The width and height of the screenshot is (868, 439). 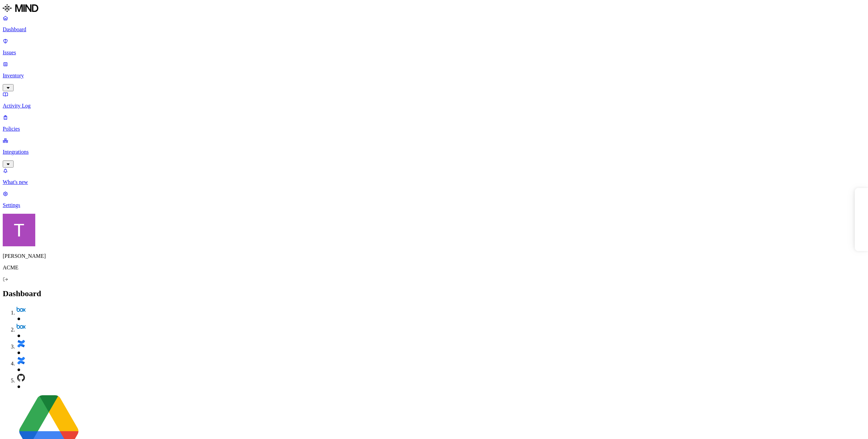 What do you see at coordinates (434, 52) in the screenshot?
I see `p: Issues` at bounding box center [434, 52].